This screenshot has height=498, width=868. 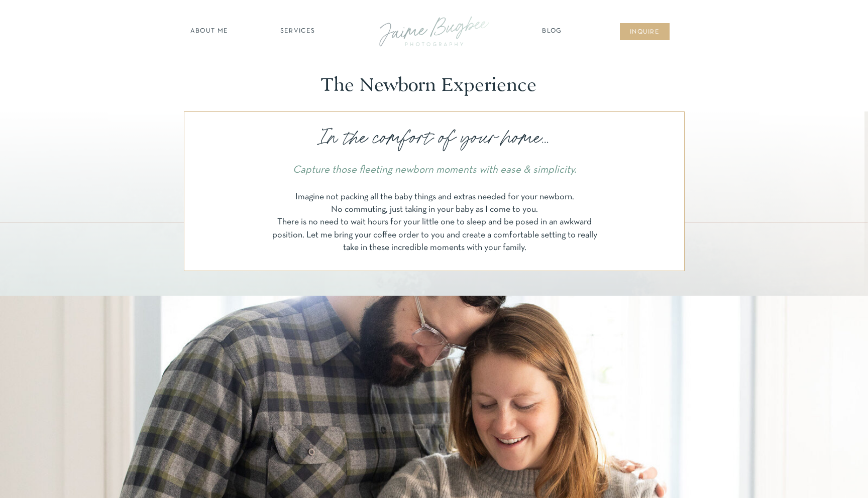 I want to click on nav: Blog, so click(x=552, y=31).